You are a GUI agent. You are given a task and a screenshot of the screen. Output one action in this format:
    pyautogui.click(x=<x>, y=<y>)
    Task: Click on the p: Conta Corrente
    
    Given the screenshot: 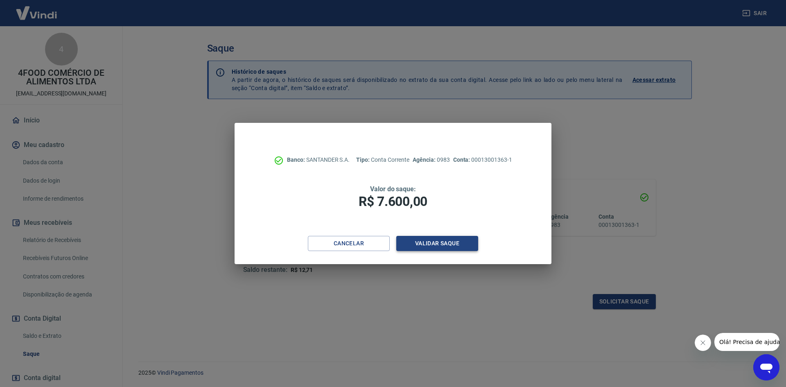 What is the action you would take?
    pyautogui.click(x=383, y=160)
    